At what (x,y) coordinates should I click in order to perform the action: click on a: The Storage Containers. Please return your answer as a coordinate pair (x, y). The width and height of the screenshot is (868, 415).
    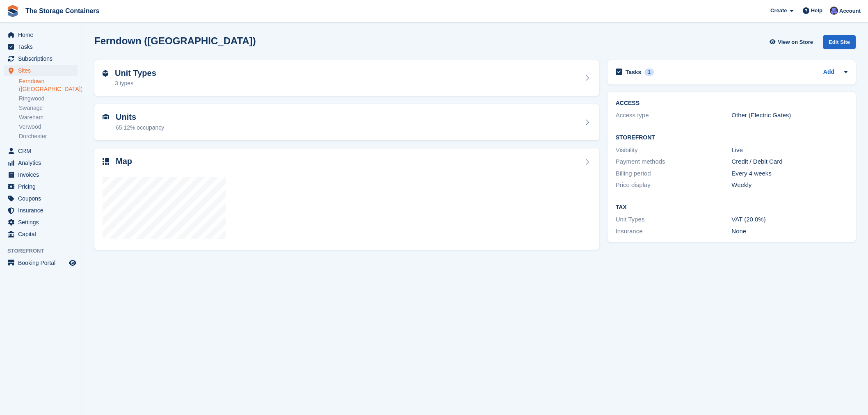
    Looking at the image, I should click on (62, 10).